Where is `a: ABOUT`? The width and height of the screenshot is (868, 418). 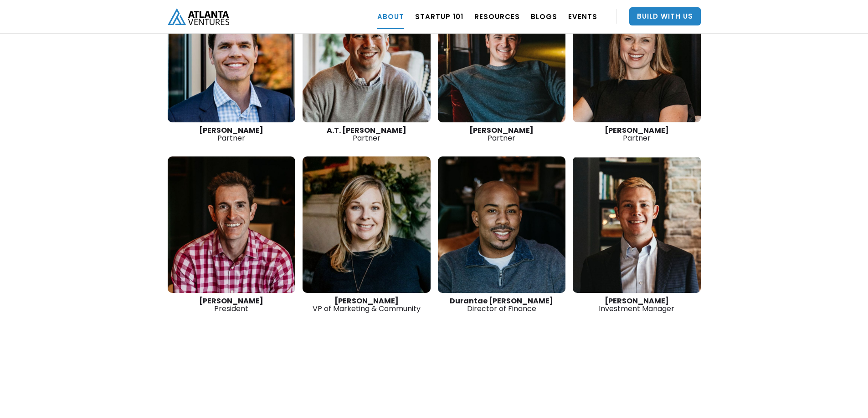 a: ABOUT is located at coordinates (390, 17).